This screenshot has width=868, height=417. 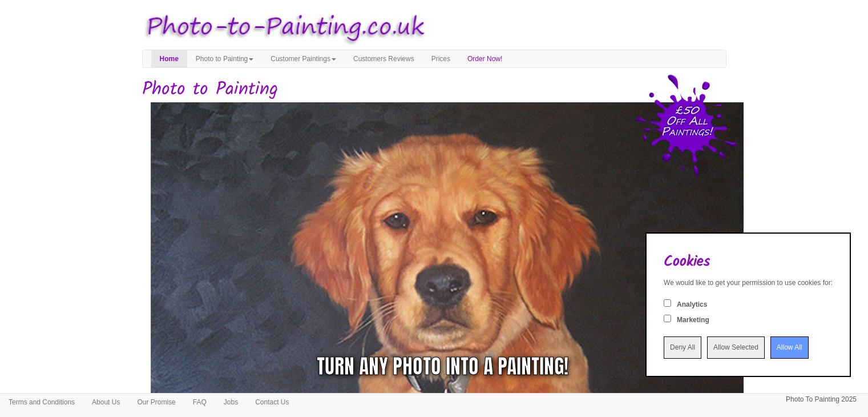 I want to click on a: Photo to Painting, so click(x=224, y=59).